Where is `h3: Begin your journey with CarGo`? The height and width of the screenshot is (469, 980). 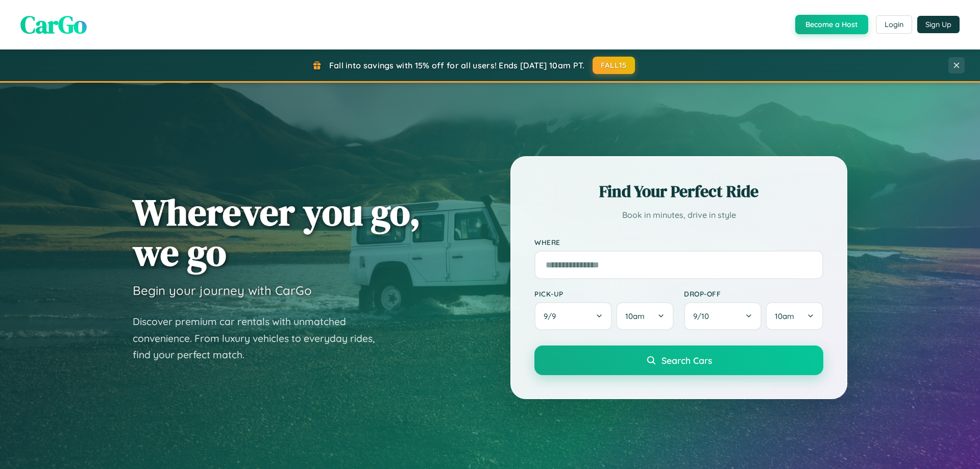 h3: Begin your journey with CarGo is located at coordinates (222, 290).